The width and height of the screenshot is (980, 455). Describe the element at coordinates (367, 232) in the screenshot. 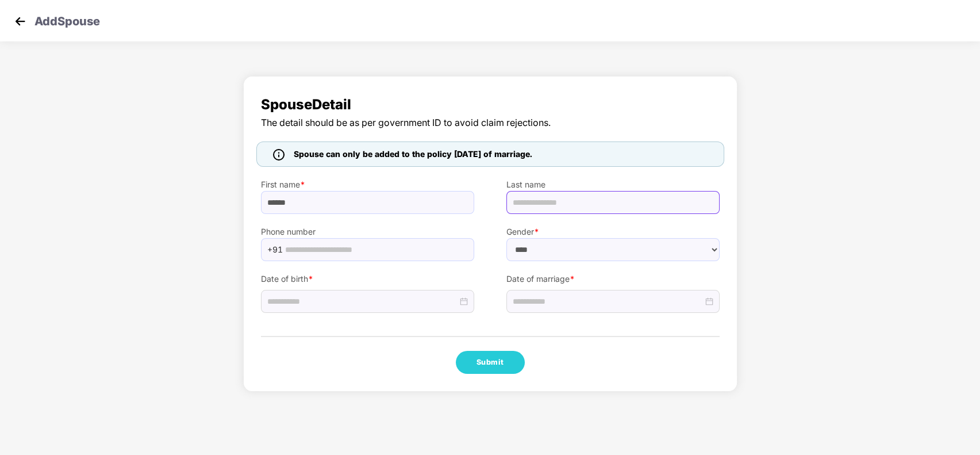

I see `label: Phone number` at that location.